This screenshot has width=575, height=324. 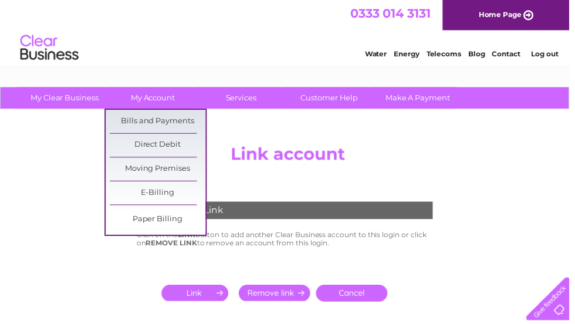 I want to click on a: My Account, so click(x=154, y=99).